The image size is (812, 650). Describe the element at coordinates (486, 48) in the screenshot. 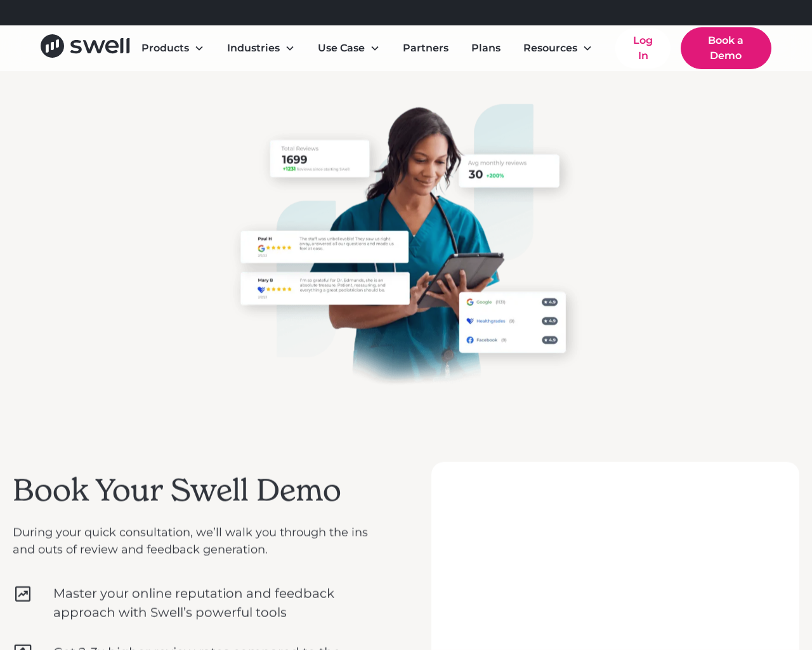

I see `a: Plans` at that location.